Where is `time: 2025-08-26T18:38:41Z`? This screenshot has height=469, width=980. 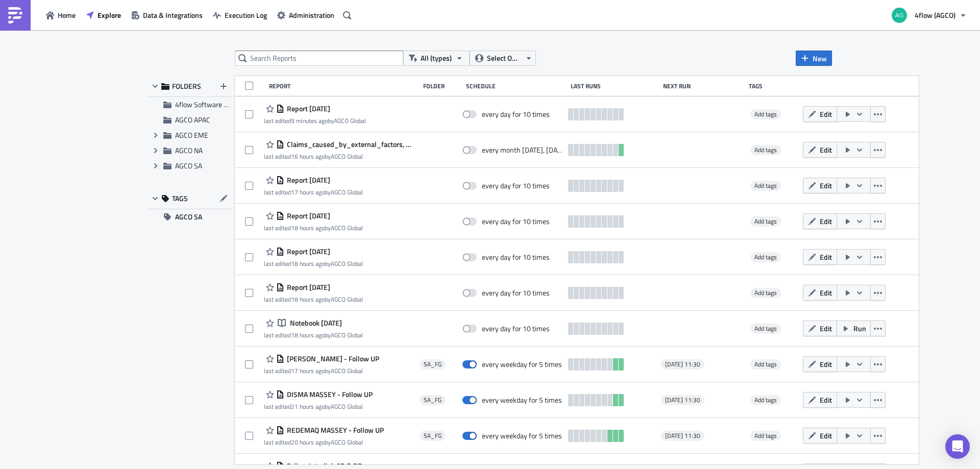
time: 2025-08-26T18:38:41Z is located at coordinates (308, 299).